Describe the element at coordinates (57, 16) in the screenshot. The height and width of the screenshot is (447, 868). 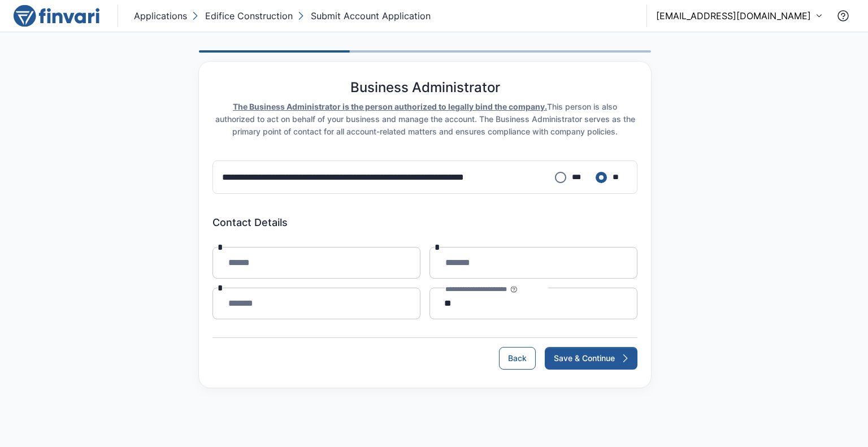
I see `img: logo` at that location.